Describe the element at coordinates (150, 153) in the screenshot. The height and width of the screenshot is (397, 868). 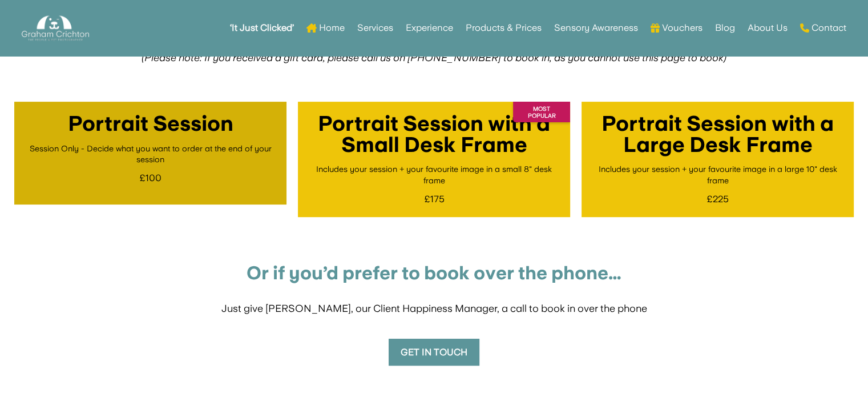
I see `a: Portrait Session Session Only - Decide what you want to order at the end of your session£100` at that location.